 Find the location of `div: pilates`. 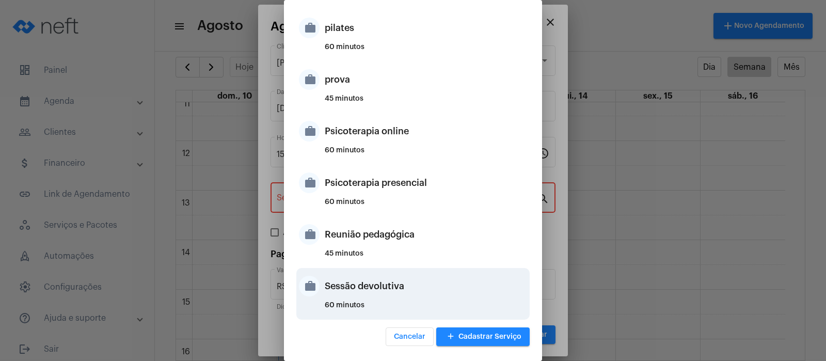

div: pilates is located at coordinates (426, 28).